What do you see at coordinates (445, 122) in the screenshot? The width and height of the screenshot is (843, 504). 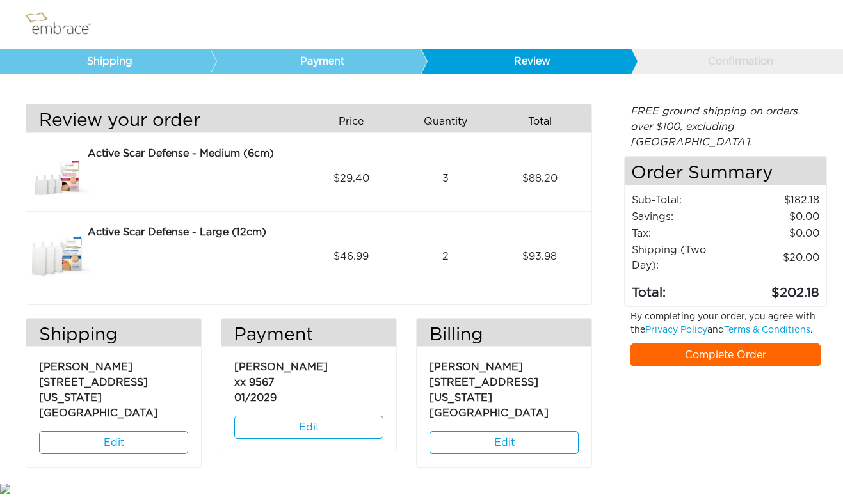 I see `span: Quantity` at bounding box center [445, 122].